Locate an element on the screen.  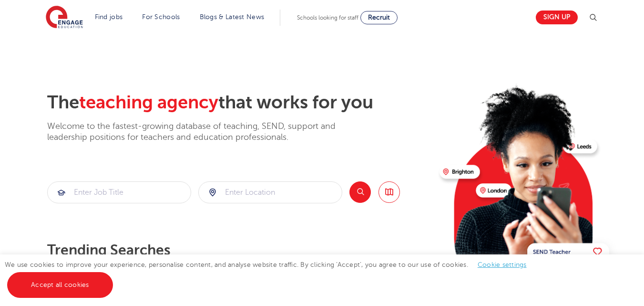
img: Engage Education is located at coordinates (64, 18).